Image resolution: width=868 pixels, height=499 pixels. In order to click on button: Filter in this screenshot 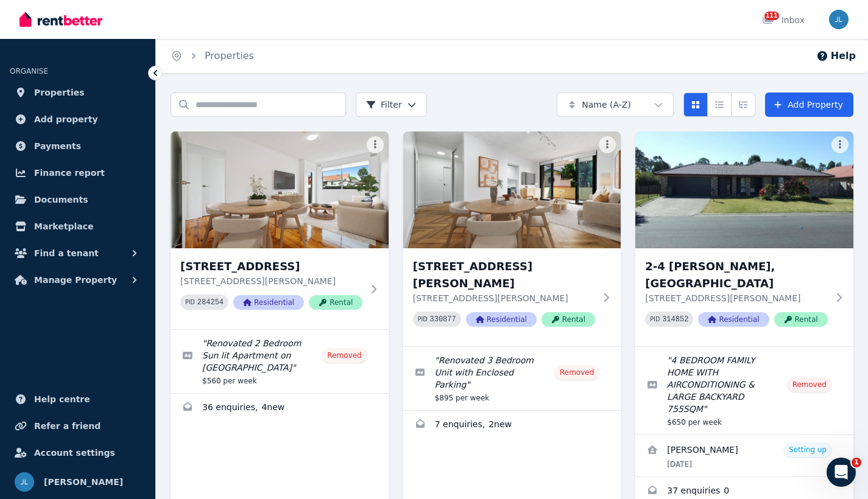, I will do `click(391, 105)`.